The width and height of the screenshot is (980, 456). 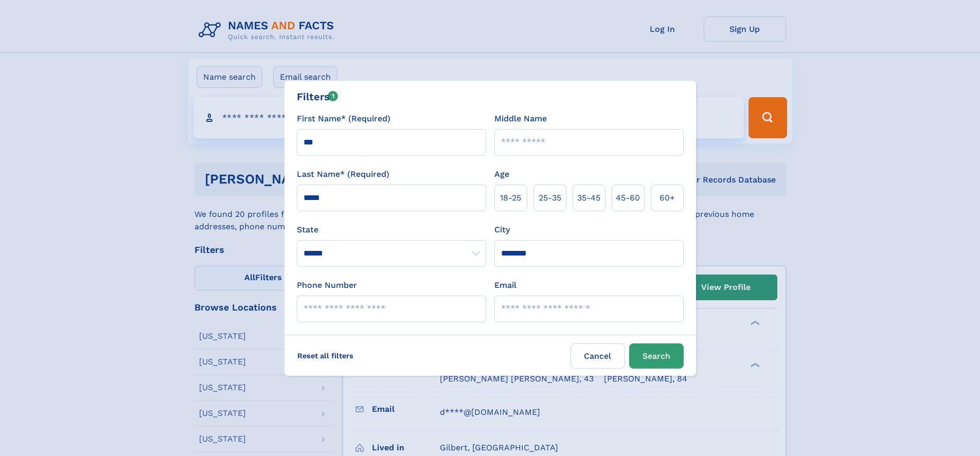 I want to click on label: First Name* (Required), so click(x=344, y=118).